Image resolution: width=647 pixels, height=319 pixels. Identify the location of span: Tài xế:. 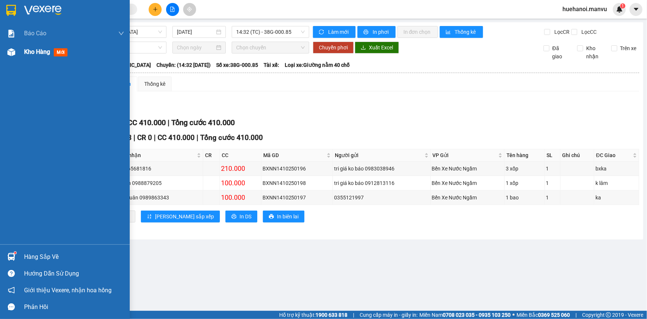
(272, 65).